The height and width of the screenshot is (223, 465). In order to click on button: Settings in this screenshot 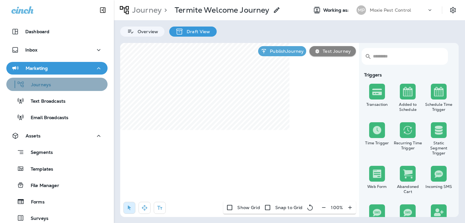, I will do `click(453, 10)`.